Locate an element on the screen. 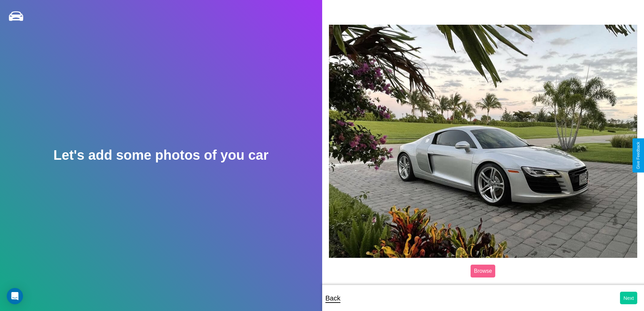 This screenshot has height=311, width=644. img: posted is located at coordinates (483, 141).